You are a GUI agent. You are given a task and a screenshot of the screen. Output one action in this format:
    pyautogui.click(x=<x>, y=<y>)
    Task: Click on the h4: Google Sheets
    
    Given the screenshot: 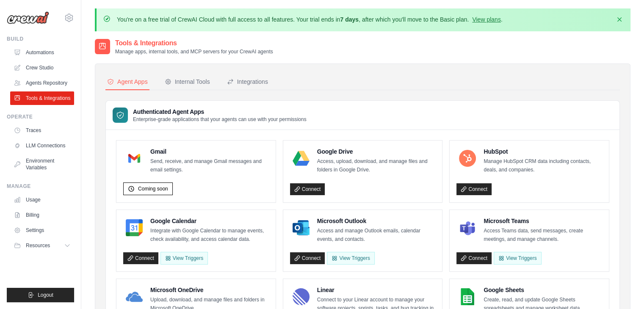 What is the action you would take?
    pyautogui.click(x=543, y=290)
    